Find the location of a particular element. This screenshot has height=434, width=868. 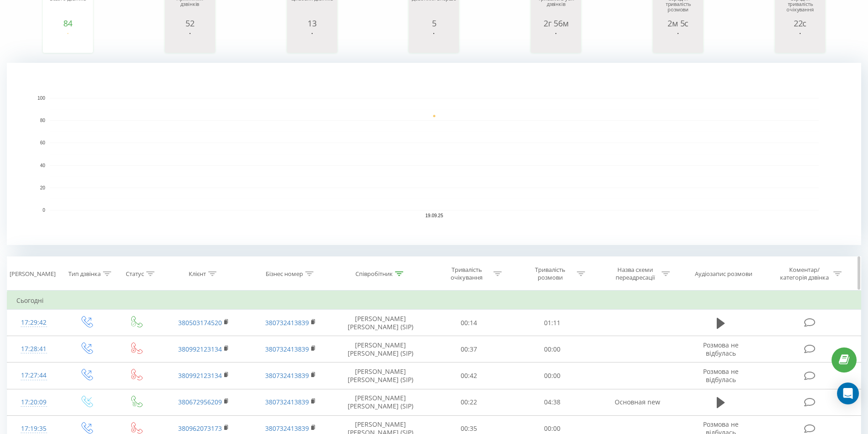

div: 17:28:41 is located at coordinates (34, 349).